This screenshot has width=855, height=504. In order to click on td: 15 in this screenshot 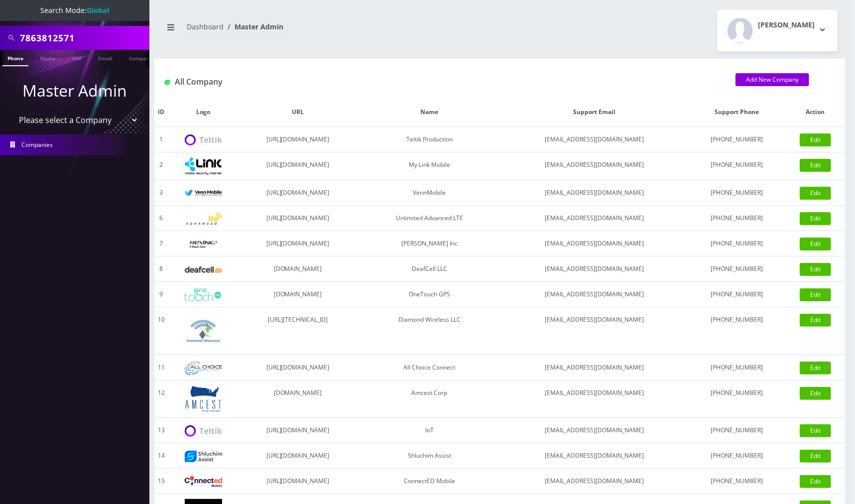, I will do `click(161, 481)`.